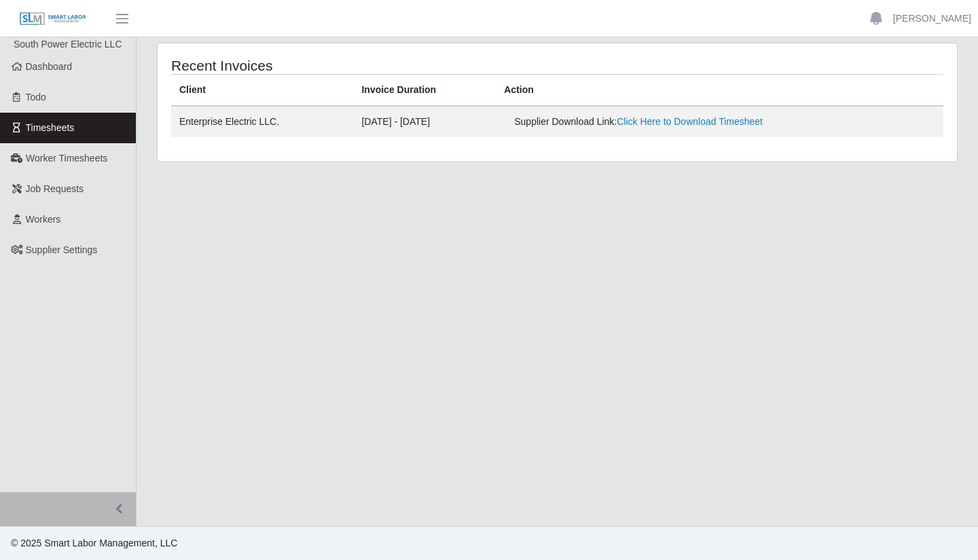  What do you see at coordinates (262, 121) in the screenshot?
I see `td: Enterprise Electric LLC.` at bounding box center [262, 121].